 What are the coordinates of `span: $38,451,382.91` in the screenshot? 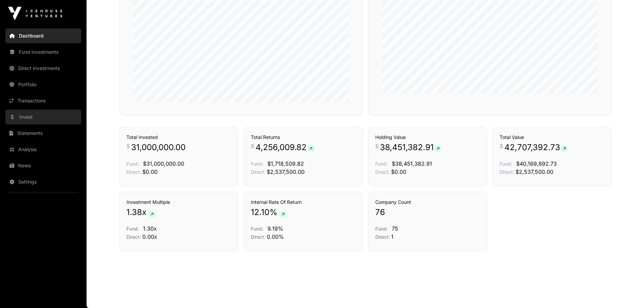 It's located at (411, 164).